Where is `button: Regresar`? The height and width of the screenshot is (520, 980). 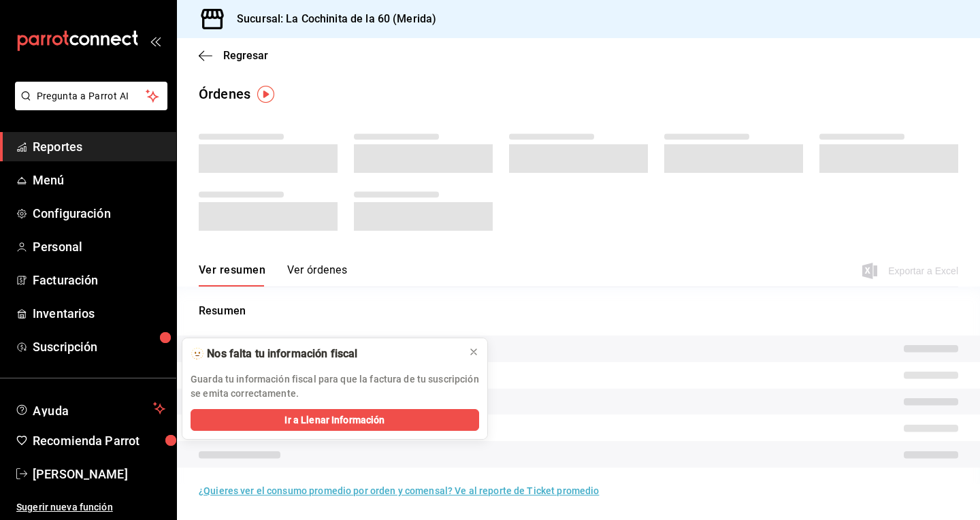 button: Regresar is located at coordinates (233, 55).